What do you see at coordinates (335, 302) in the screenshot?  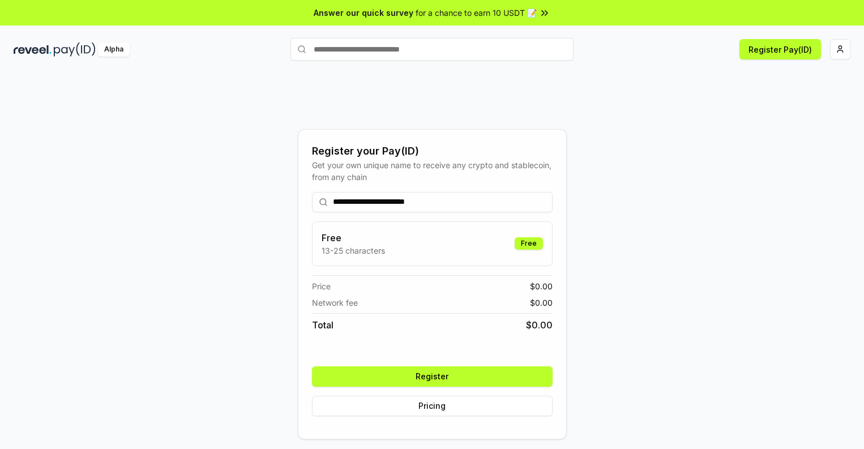 I see `span: Network fee` at bounding box center [335, 302].